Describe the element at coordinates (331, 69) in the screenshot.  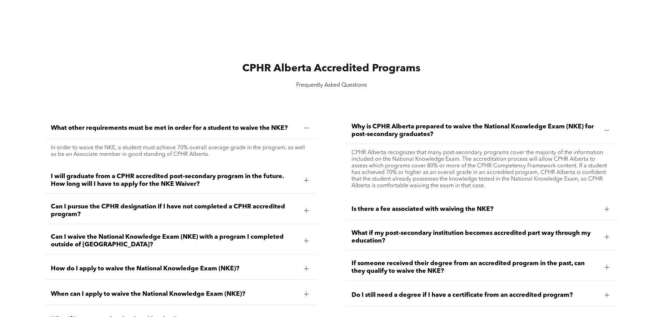
I see `span: CPHR Alberta Accredited Programs` at that location.